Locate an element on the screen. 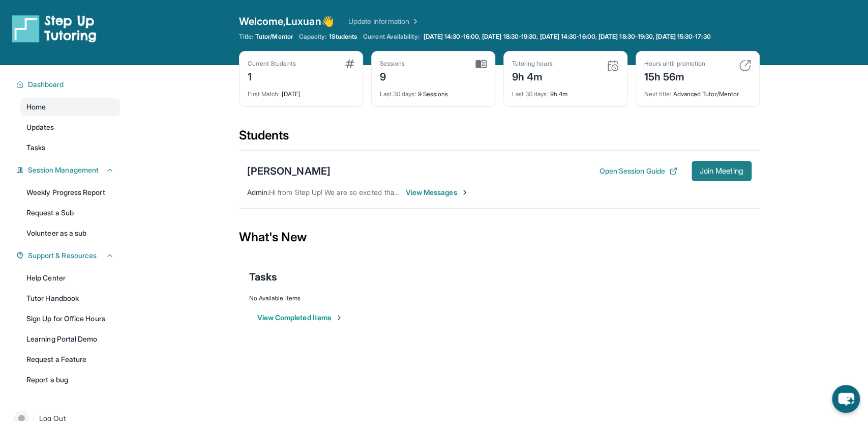 This screenshot has width=868, height=421. a: Updates is located at coordinates (70, 127).